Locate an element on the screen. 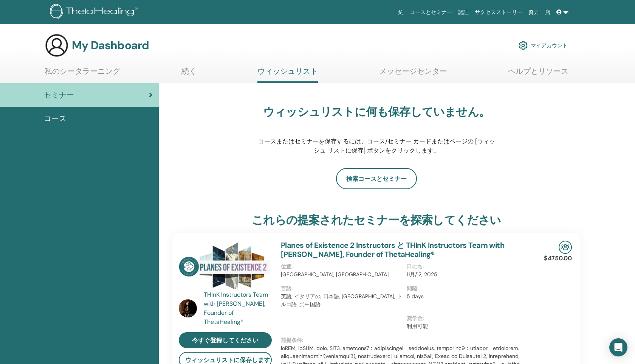  p: 利用可能 is located at coordinates (467, 326).